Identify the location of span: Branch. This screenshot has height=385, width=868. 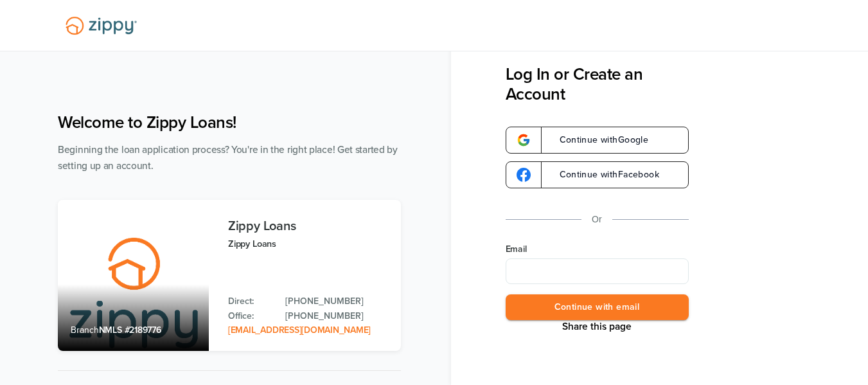
(84, 329).